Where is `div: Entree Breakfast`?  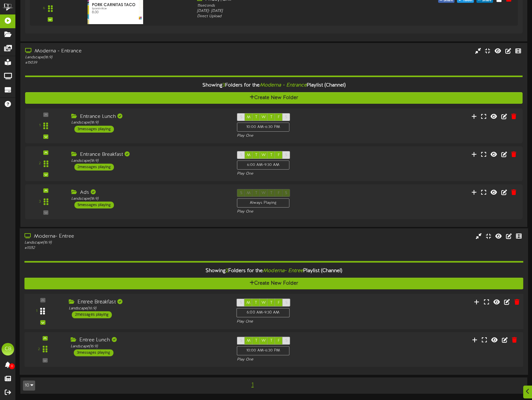 div: Entree Breakfast is located at coordinates (148, 302).